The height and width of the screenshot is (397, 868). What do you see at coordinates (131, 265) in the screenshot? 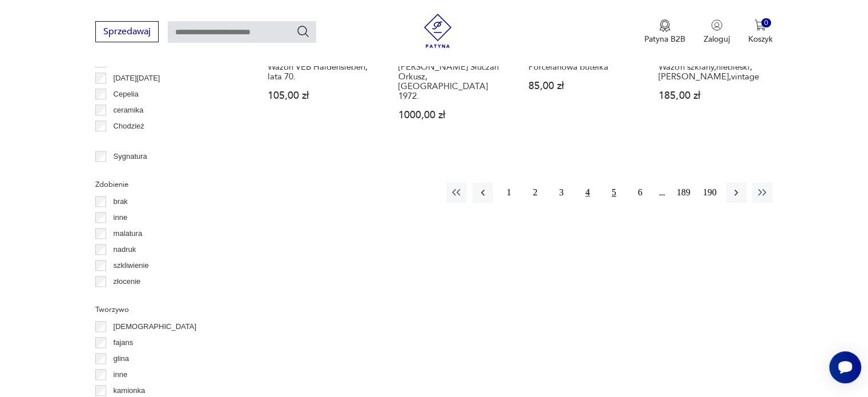
I see `p: szkliwienie` at bounding box center [131, 265].